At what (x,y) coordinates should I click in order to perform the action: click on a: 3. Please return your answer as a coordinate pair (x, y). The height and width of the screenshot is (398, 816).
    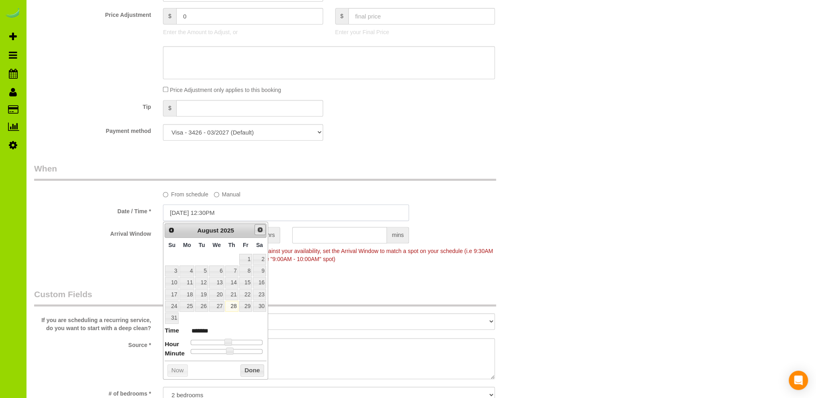
    Looking at the image, I should click on (172, 270).